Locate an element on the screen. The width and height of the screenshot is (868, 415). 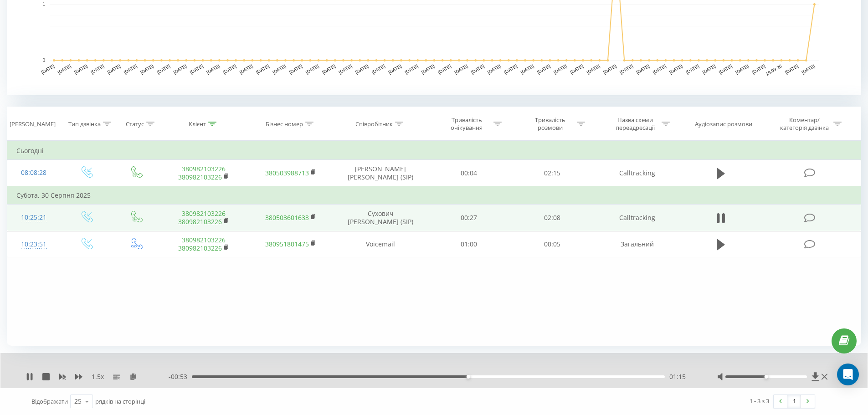
span: рядків на сторінці is located at coordinates (120, 402).